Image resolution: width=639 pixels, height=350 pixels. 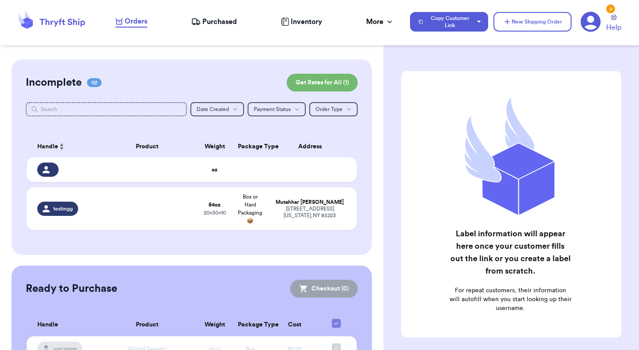 I want to click on span: Order Type, so click(x=329, y=109).